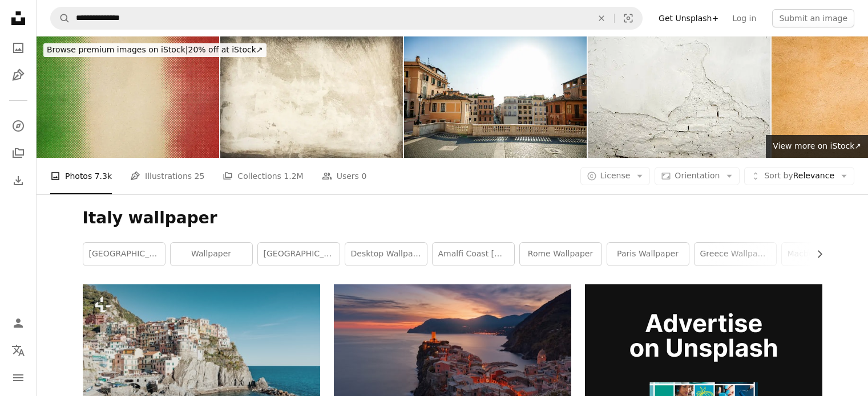 This screenshot has height=396, width=868. Describe the element at coordinates (822, 254) in the screenshot. I see `a: macbook wallpaper` at that location.